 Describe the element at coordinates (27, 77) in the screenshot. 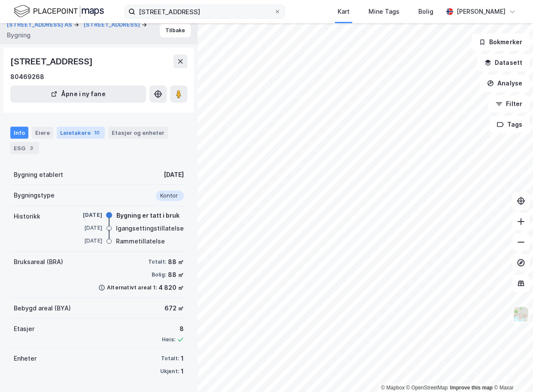

I see `div: 80469268` at that location.